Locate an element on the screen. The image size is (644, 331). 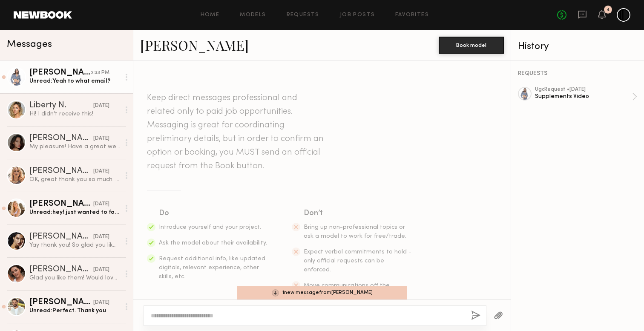
a: Favorites is located at coordinates (412, 15).